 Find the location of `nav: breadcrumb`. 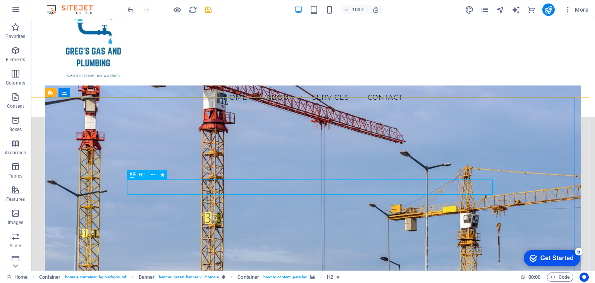

nav: breadcrumb is located at coordinates (189, 277).